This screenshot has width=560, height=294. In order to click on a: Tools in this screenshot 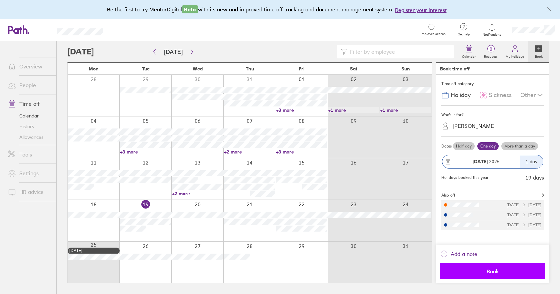, I will do `click(29, 154)`.